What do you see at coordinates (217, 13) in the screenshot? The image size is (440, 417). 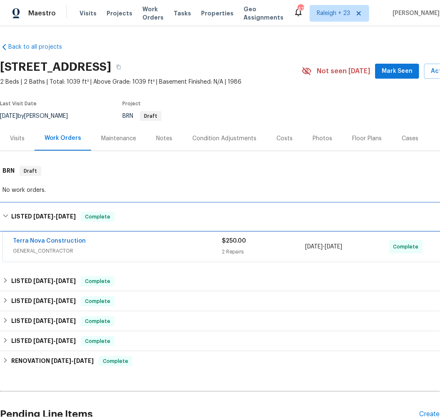 I see `span: Properties` at bounding box center [217, 13].